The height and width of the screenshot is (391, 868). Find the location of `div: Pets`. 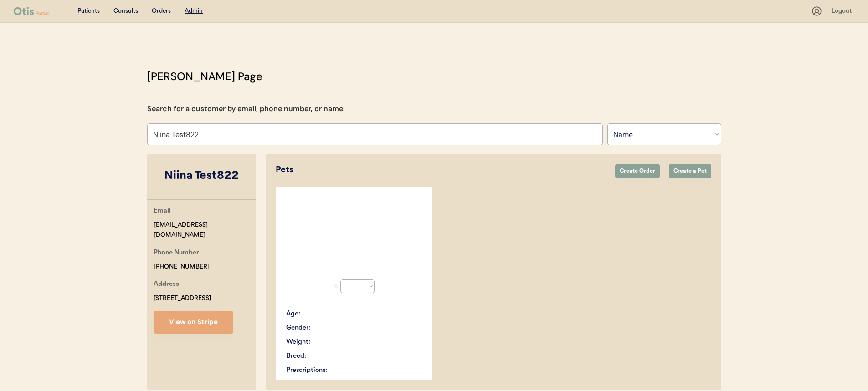

div: Pets is located at coordinates (441, 170).